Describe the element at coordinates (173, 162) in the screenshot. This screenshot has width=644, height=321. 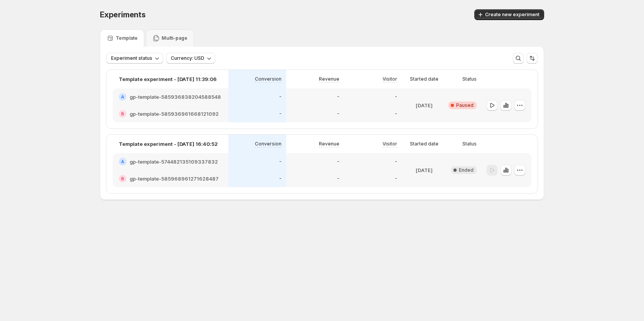
I see `h2: gp-template-574482135109337832` at that location.